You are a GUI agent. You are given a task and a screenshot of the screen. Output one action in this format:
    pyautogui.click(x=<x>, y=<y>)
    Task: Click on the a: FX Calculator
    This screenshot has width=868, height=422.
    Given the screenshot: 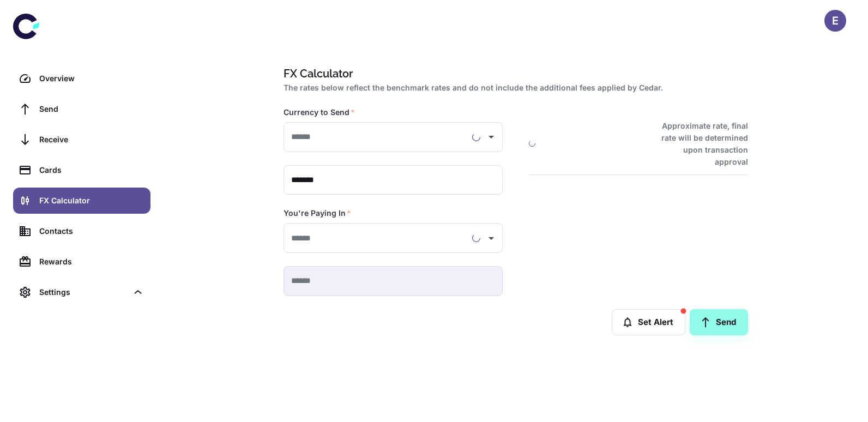 What is the action you would take?
    pyautogui.click(x=82, y=200)
    